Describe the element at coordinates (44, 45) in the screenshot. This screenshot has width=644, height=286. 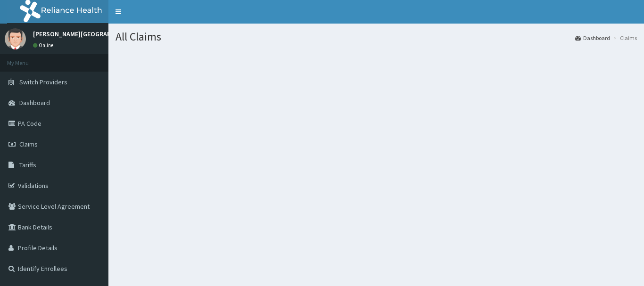
I see `a: Online` at that location.